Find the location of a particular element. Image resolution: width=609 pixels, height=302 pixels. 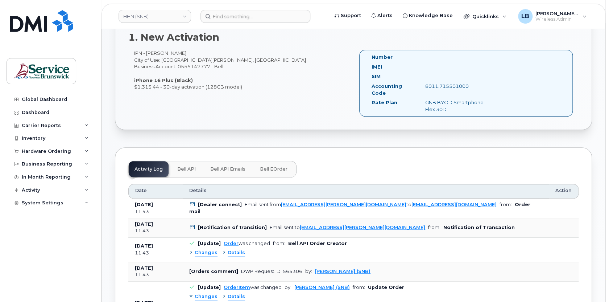

div: Email sent to is located at coordinates (347, 227).